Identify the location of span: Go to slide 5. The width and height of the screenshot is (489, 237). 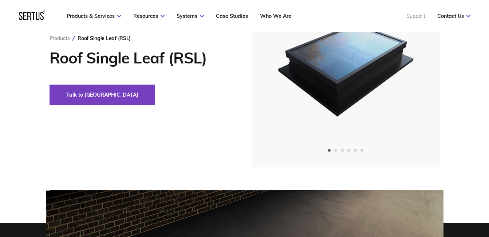
(356, 150).